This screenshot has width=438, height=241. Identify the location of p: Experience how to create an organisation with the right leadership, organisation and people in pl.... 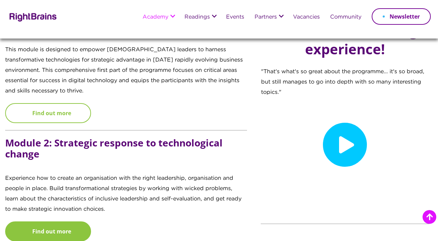
(126, 197).